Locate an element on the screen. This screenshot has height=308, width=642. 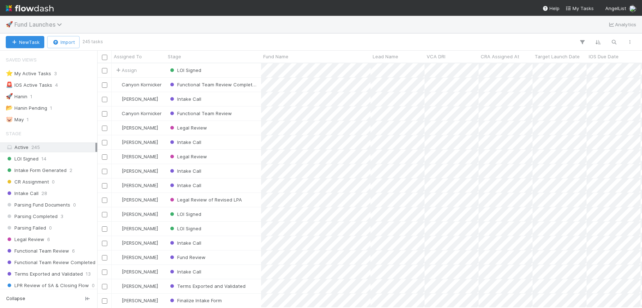
span: CR Assignment is located at coordinates (27, 182).